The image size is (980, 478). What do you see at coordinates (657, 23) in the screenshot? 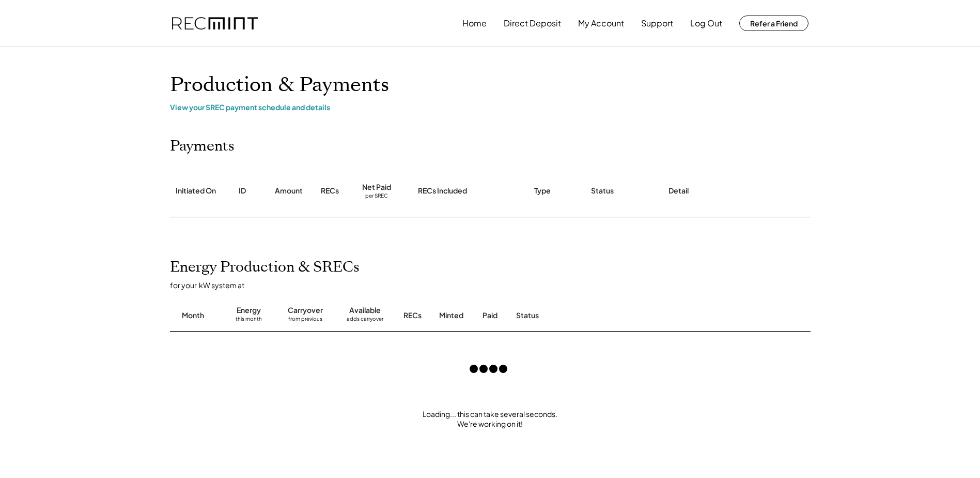
I see `button: Support` at bounding box center [657, 23].